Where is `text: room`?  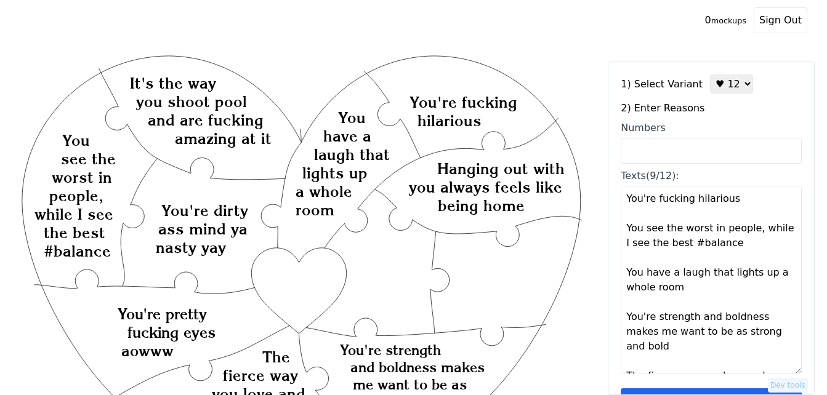
text: room is located at coordinates (314, 210).